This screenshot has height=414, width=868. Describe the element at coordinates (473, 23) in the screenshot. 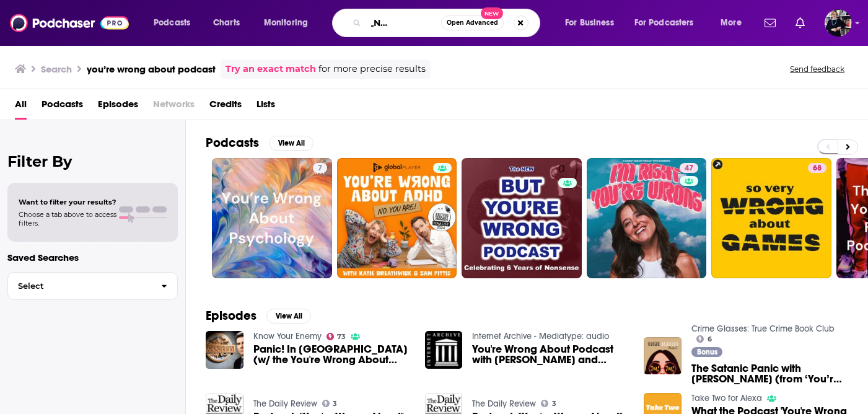

I see `span: Open Advanced` at that location.